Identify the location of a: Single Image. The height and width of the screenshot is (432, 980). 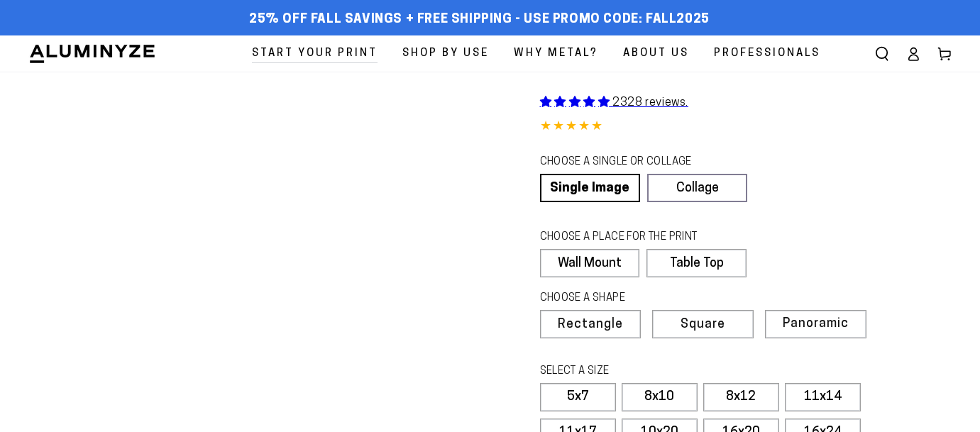
(590, 188).